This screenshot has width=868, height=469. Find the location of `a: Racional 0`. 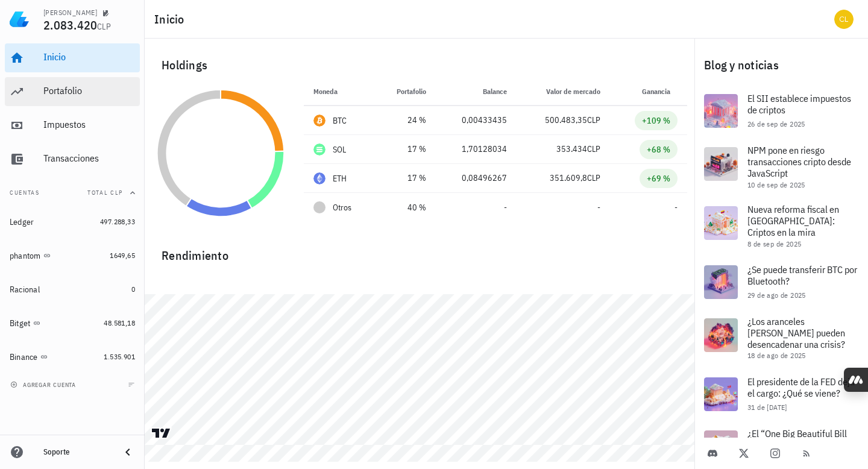

a: Racional 0 is located at coordinates (72, 290).